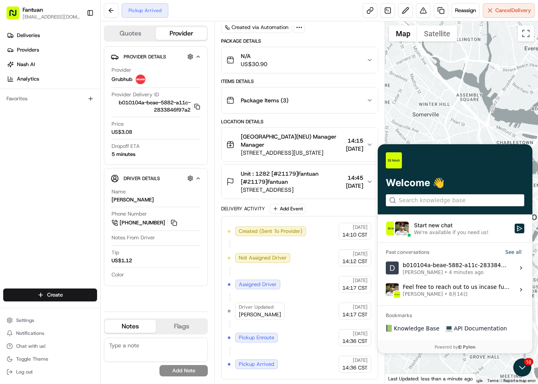 The height and width of the screenshot is (384, 538). What do you see at coordinates (33, 10) in the screenshot?
I see `button: Fantuan` at bounding box center [33, 10].